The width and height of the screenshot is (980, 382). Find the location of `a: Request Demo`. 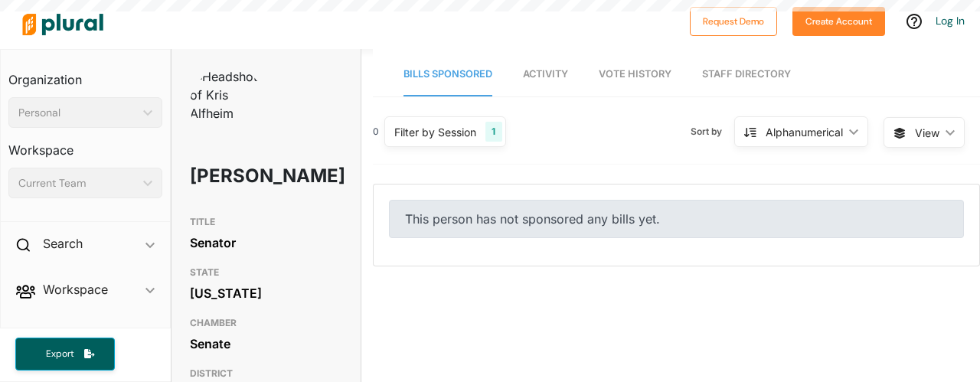

a: Request Demo is located at coordinates (734, 20).